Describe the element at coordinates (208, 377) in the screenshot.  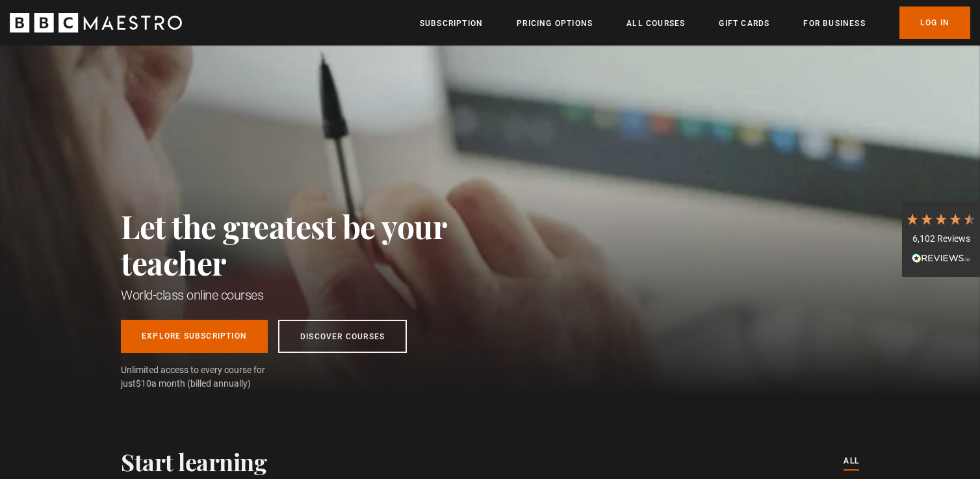
I see `span: Unlimited access to every course for just a month (billed annually)` at that location.